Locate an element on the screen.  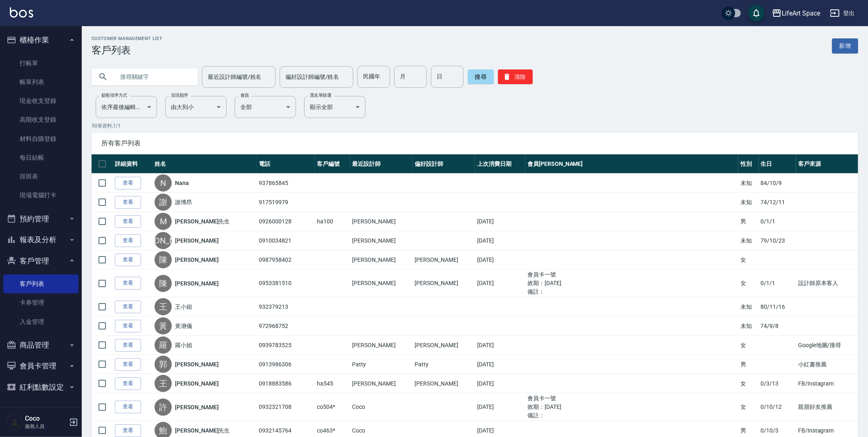
td: 917519979 is located at coordinates (285, 203).